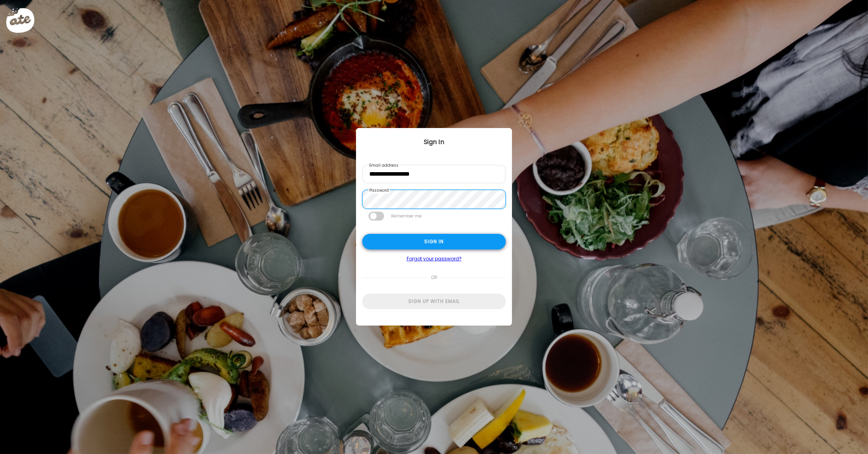 This screenshot has height=454, width=868. I want to click on label: Password, so click(379, 191).